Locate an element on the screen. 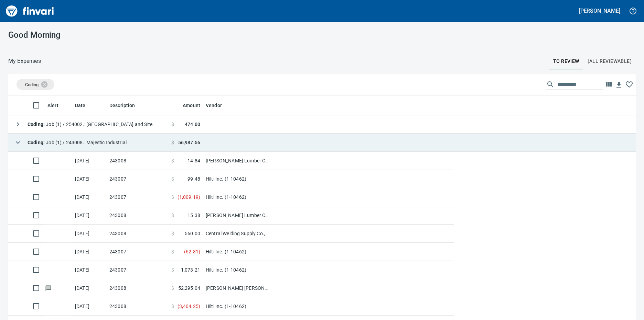 The image size is (644, 320). span: 15.38 is located at coordinates (194, 215).